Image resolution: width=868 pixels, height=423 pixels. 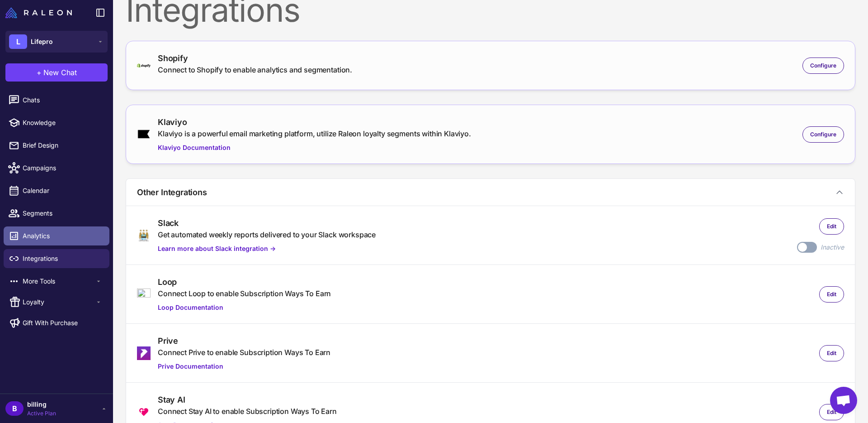 What do you see at coordinates (244, 307) in the screenshot?
I see `a: Loop Documentation` at bounding box center [244, 307].